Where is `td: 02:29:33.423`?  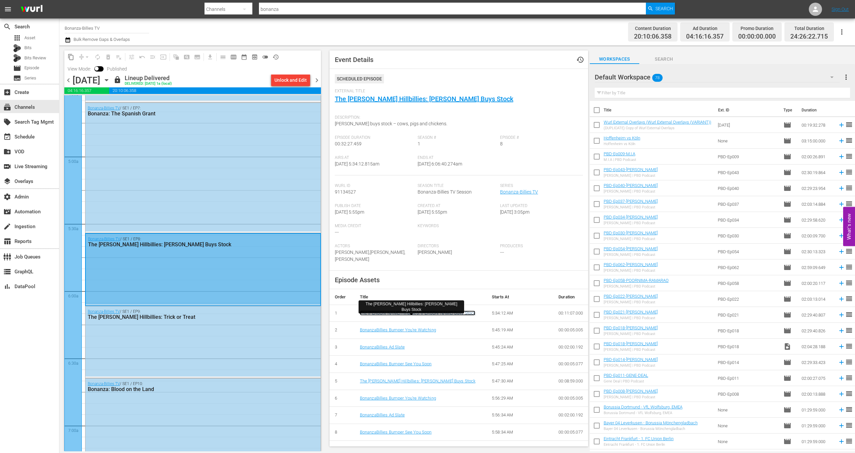 td: 02:29:33.423 is located at coordinates (817, 363).